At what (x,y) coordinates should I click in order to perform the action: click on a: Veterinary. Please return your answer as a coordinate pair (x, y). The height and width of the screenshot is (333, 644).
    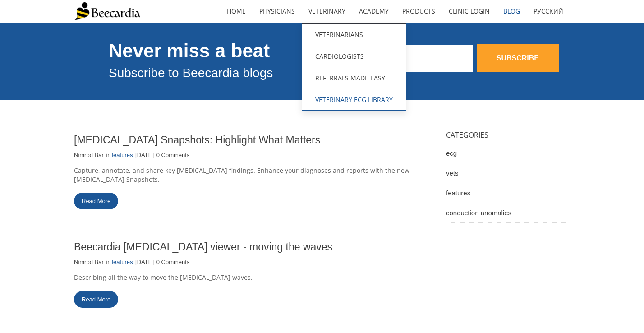
    Looking at the image, I should click on (327, 11).